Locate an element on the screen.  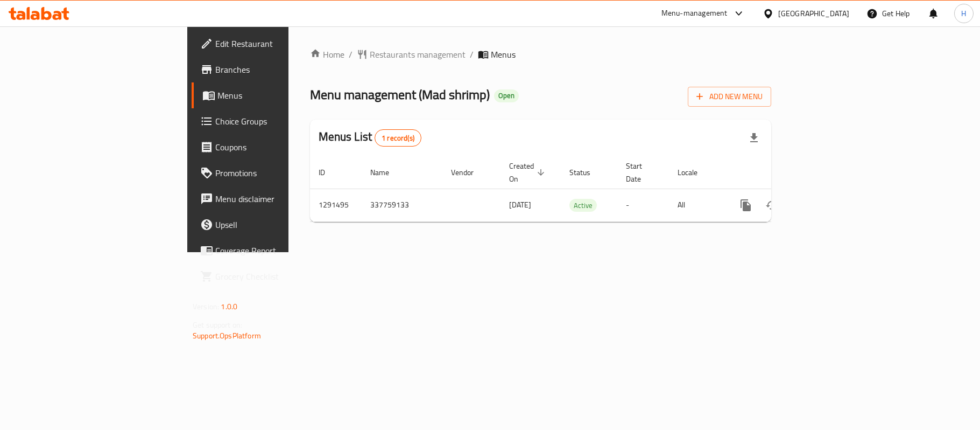
span: Choice Groups is located at coordinates (279, 121).